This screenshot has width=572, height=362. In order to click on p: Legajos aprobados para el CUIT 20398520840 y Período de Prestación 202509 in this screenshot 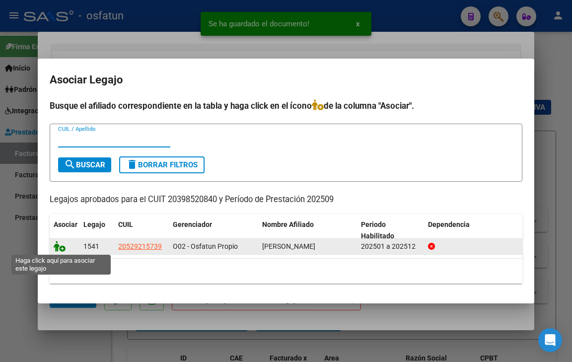, I will do `click(286, 200)`.